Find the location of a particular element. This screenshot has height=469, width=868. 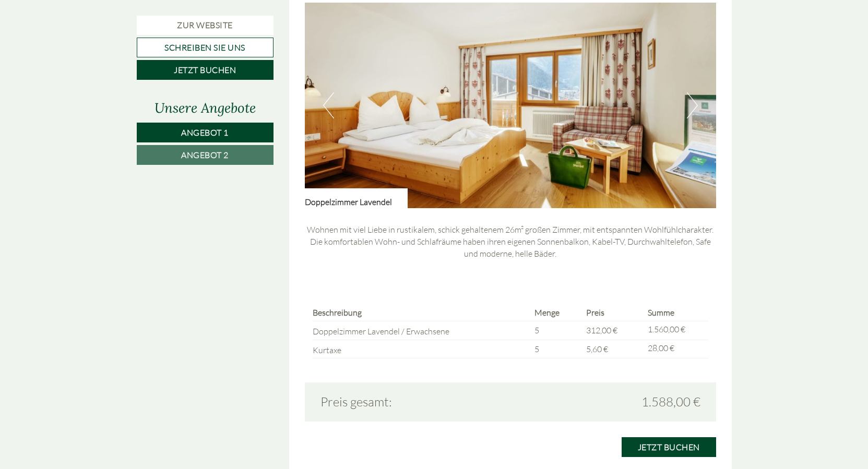

td: Kurtaxe is located at coordinates (421, 349).